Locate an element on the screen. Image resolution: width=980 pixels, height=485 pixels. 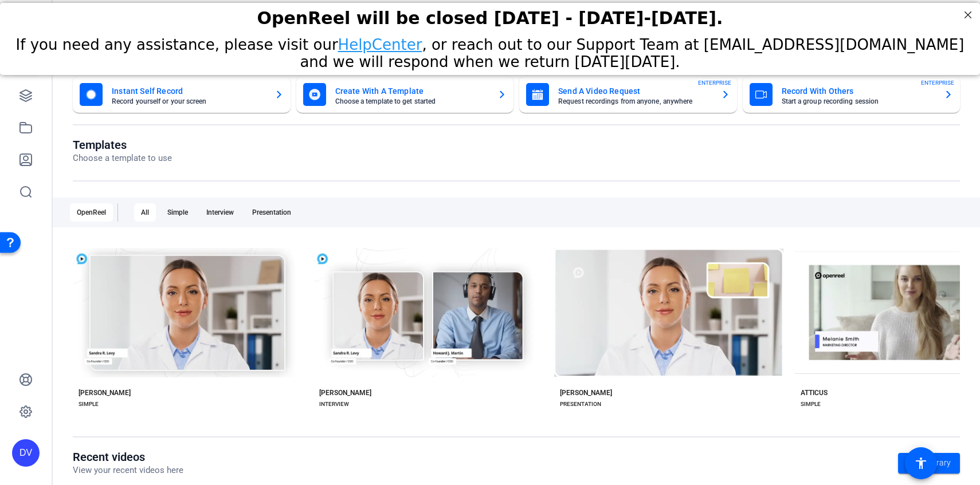
mat-card-title: Record With Others is located at coordinates (859, 91).